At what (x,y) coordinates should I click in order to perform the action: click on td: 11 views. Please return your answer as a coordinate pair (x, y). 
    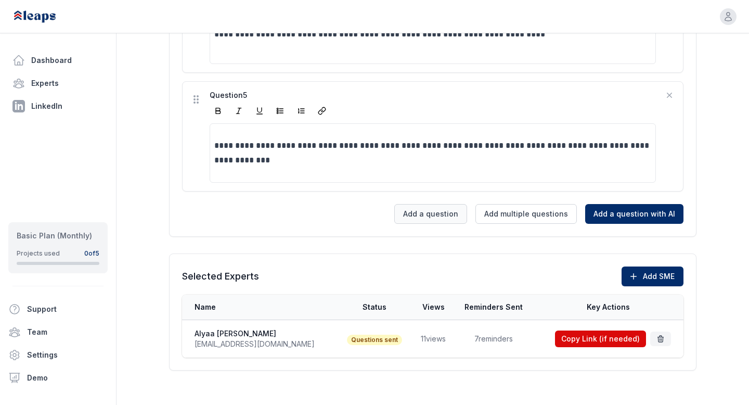
    Looking at the image, I should click on (433, 339).